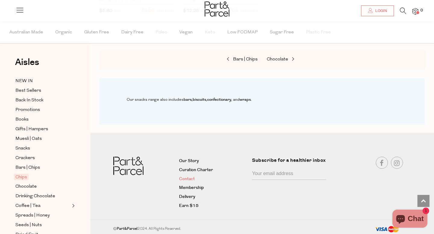 This screenshot has height=234, width=434. I want to click on span: Snacks, so click(23, 149).